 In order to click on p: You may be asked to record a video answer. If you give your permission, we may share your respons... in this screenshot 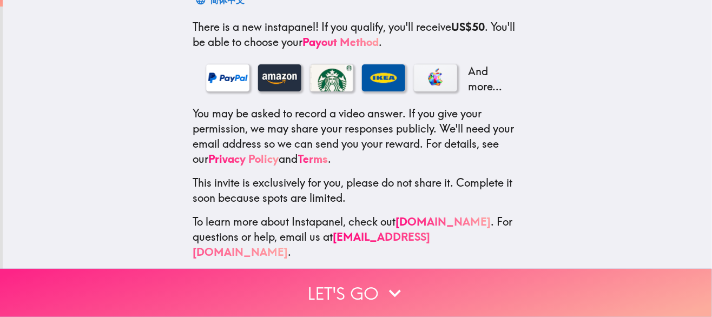, I will do `click(357, 136)`.